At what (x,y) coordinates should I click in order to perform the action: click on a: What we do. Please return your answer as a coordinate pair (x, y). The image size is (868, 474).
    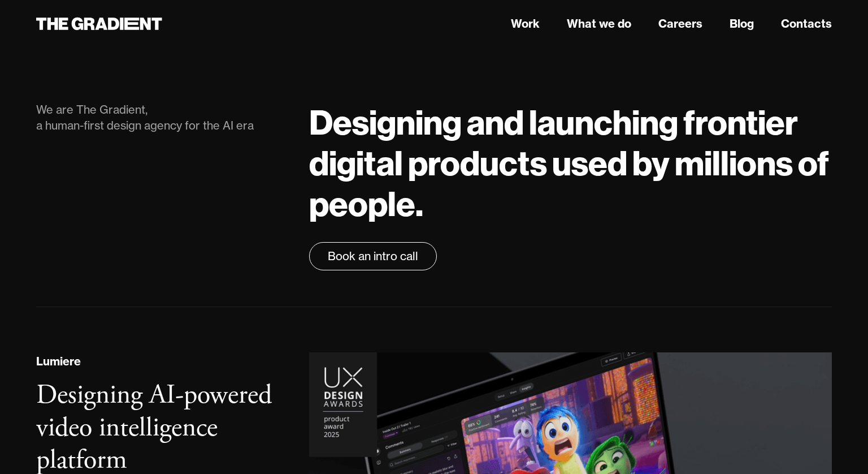
    Looking at the image, I should click on (599, 23).